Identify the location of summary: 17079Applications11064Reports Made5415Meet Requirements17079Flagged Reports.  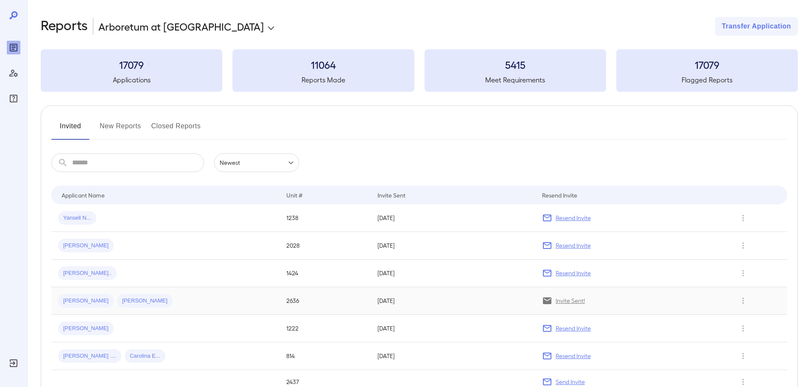
(419, 70).